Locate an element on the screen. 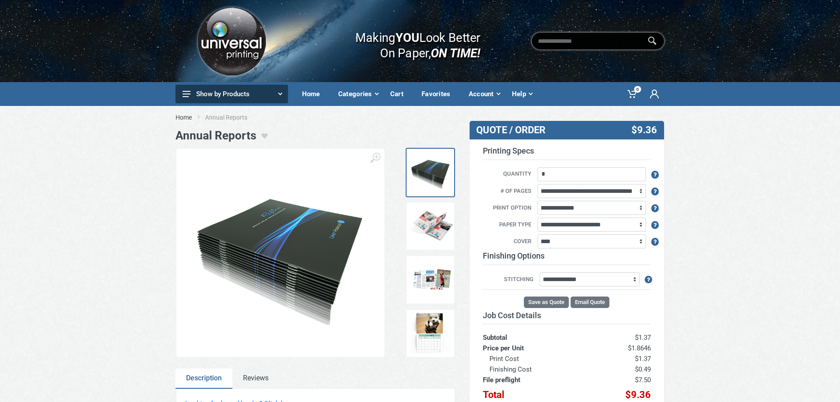 The width and height of the screenshot is (840, 402). img: Logo.png is located at coordinates (232, 41).